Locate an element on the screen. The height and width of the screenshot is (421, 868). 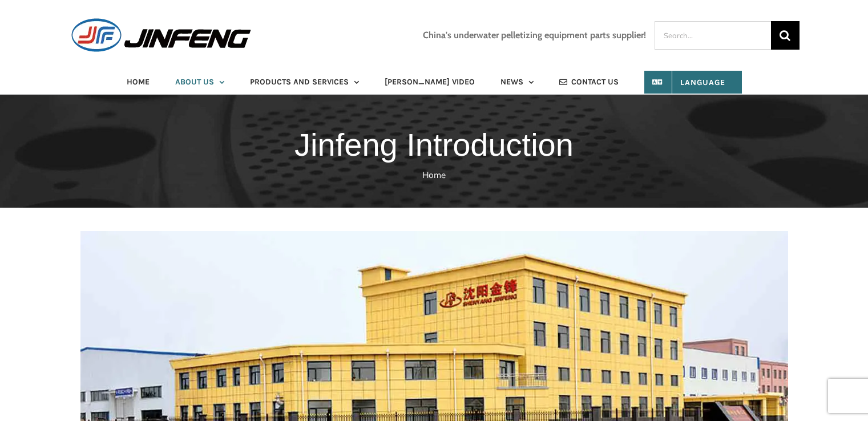
a: PRODUCTS AND SERVICES is located at coordinates (304, 82).